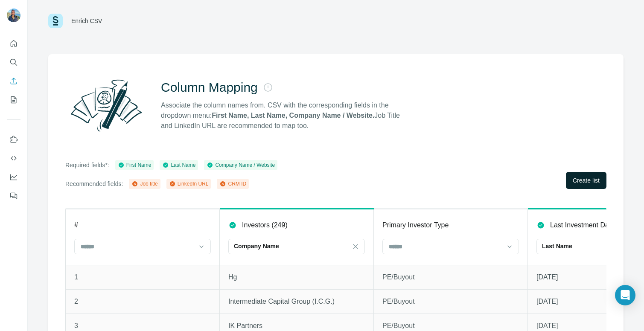  What do you see at coordinates (209, 88) in the screenshot?
I see `h2: Column Mapping` at bounding box center [209, 88].